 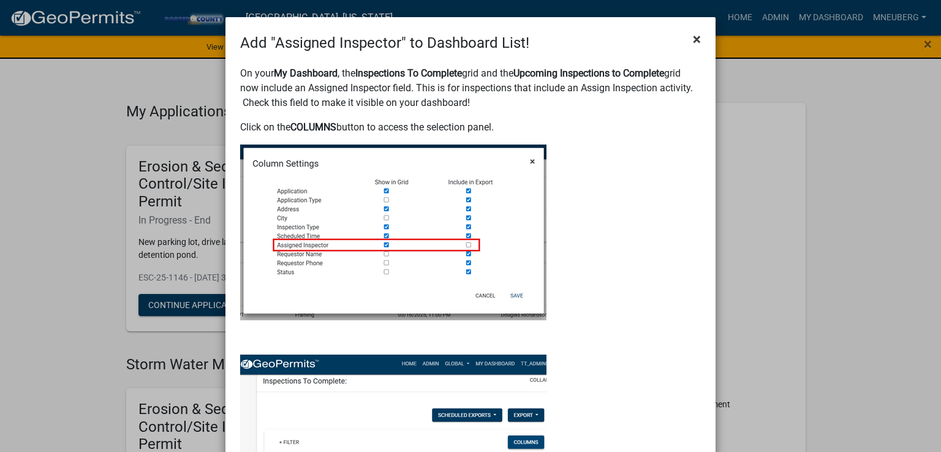 What do you see at coordinates (313, 127) in the screenshot?
I see `strong: COLUMNS` at bounding box center [313, 127].